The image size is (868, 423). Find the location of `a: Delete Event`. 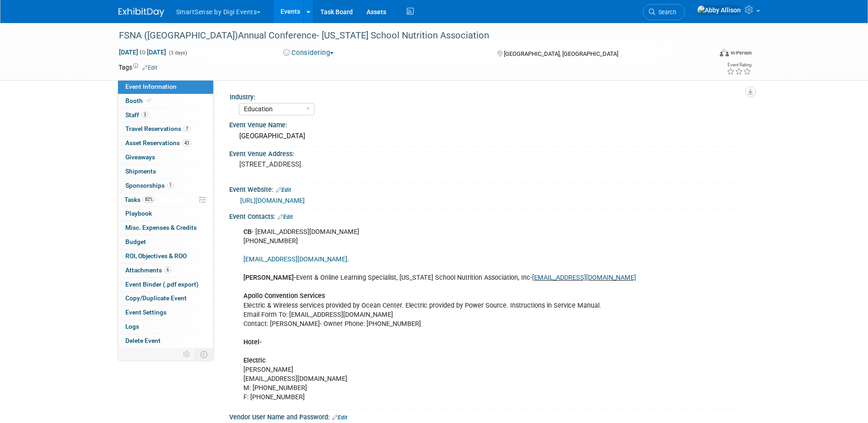

a: Delete Event is located at coordinates (166, 341).